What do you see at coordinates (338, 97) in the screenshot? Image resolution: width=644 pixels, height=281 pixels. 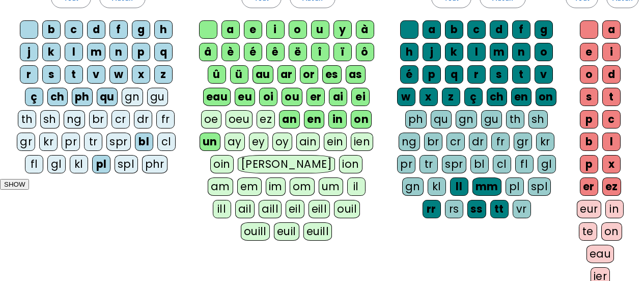 I see `div: ai` at bounding box center [338, 97].